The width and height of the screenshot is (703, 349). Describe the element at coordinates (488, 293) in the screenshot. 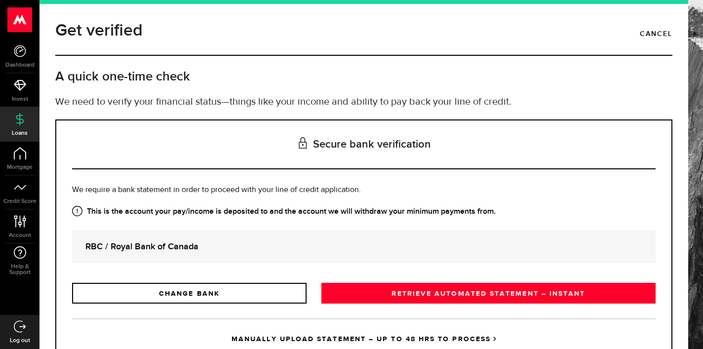

I see `a: RETRIEVE AUTOMATED STATEMENT – INSTANT` at that location.